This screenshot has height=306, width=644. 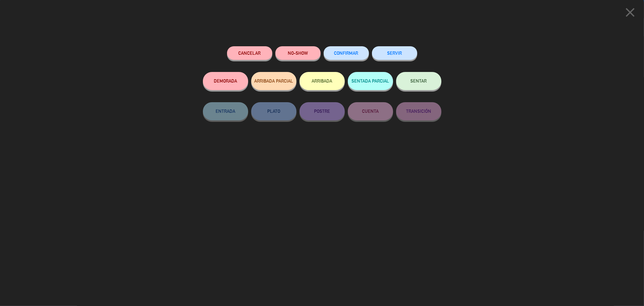 What do you see at coordinates (346, 53) in the screenshot?
I see `span: CONFIRMAR` at bounding box center [346, 53].